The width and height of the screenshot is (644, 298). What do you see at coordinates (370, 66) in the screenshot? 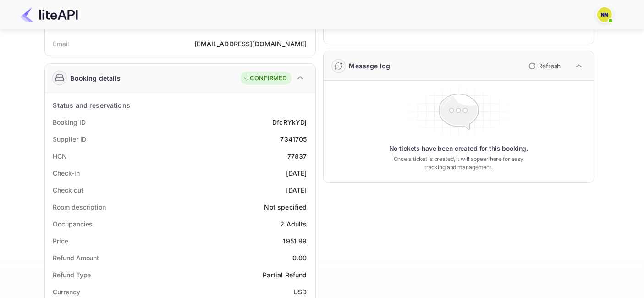
I see `div: Message log` at bounding box center [370, 66].